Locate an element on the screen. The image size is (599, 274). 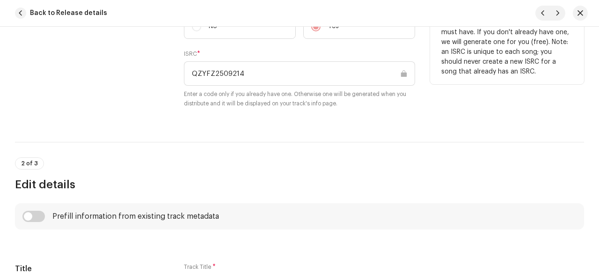
p: An ISRC is a unique code that every track must have. If you don't already have one, we will gener... is located at coordinates (507, 47).